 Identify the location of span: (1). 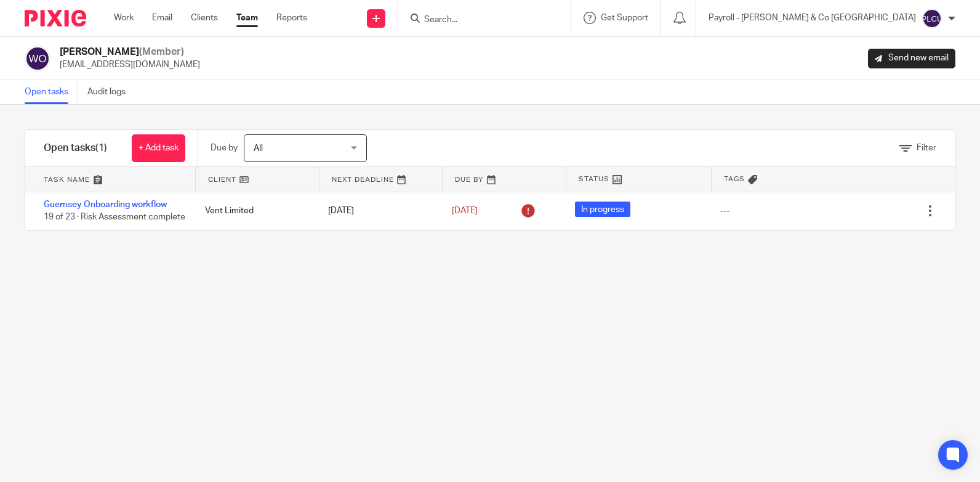
(101, 148).